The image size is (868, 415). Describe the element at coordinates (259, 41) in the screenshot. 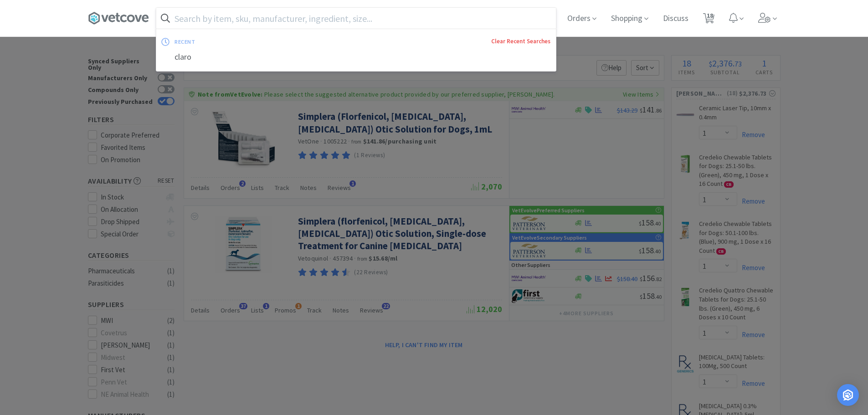

I see `div: recent` at that location.